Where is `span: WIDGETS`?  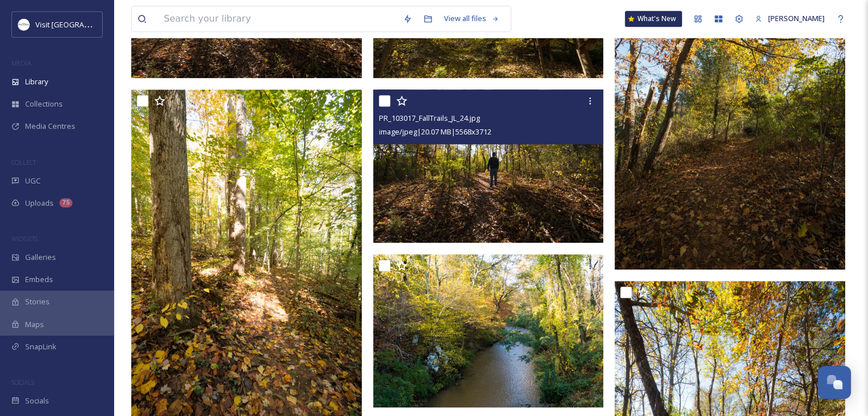 span: WIDGETS is located at coordinates (24, 239).